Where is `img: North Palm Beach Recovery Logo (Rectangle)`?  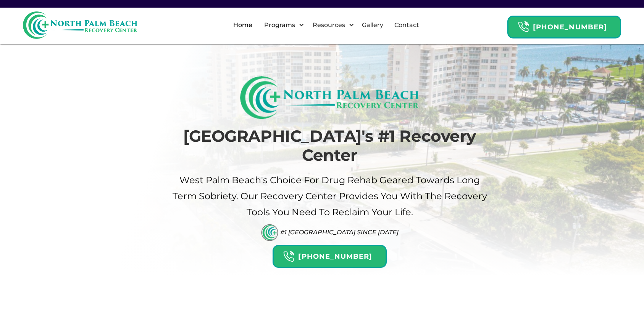 img: North Palm Beach Recovery Logo (Rectangle) is located at coordinates (329, 98).